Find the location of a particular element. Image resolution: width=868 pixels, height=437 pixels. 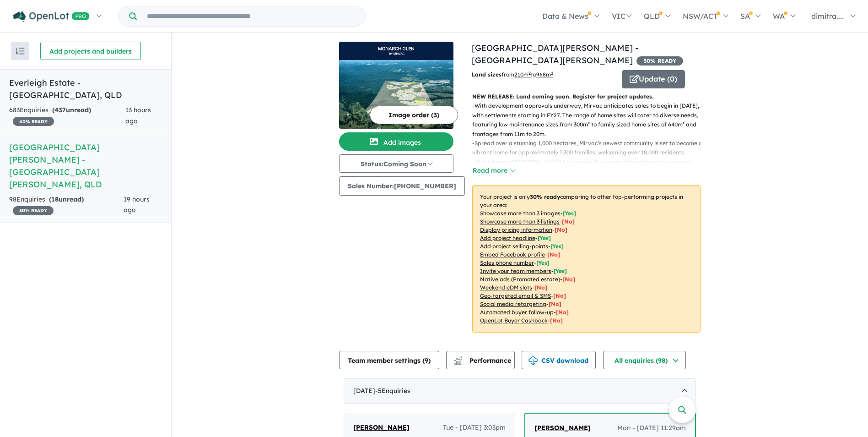

b: 30 % ready is located at coordinates (545, 197).